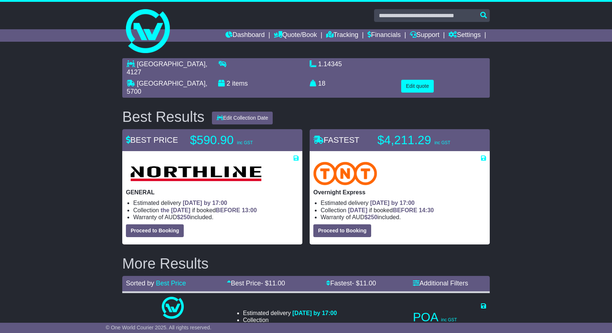 The height and width of the screenshot is (333, 612). What do you see at coordinates (417, 86) in the screenshot?
I see `button: Edit quote` at bounding box center [417, 86].